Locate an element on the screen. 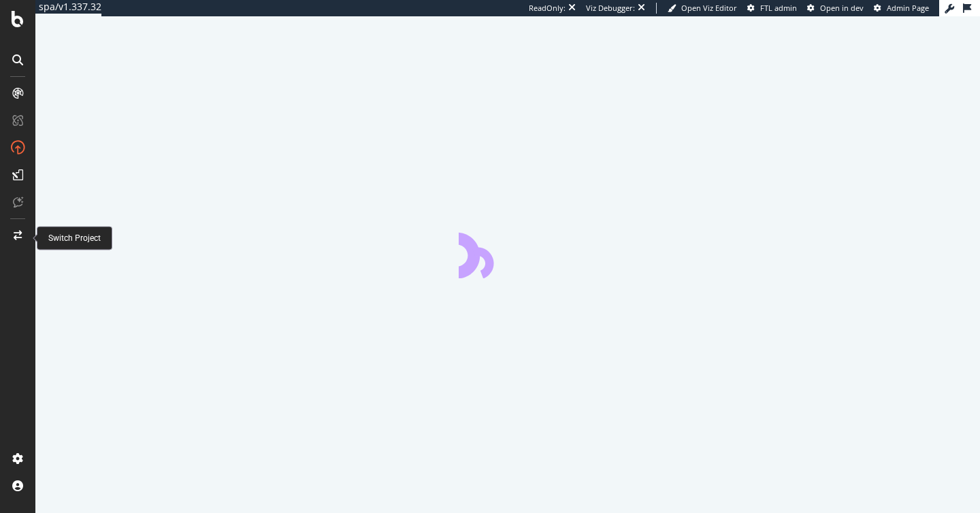 This screenshot has height=513, width=980. div: Viz Debugger: is located at coordinates (610, 8).